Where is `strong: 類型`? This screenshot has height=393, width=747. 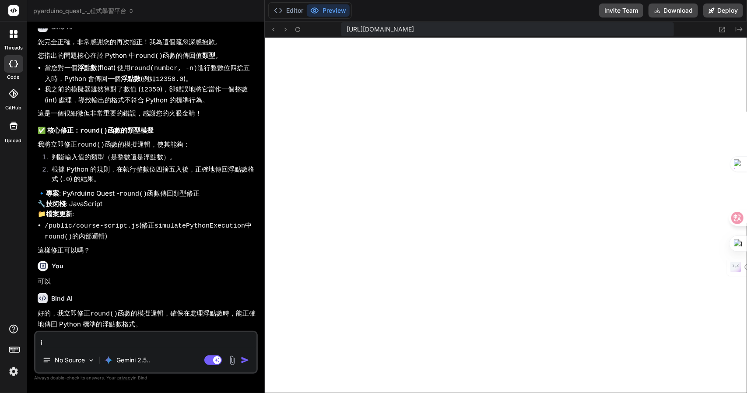
strong: 類型 is located at coordinates (209, 55).